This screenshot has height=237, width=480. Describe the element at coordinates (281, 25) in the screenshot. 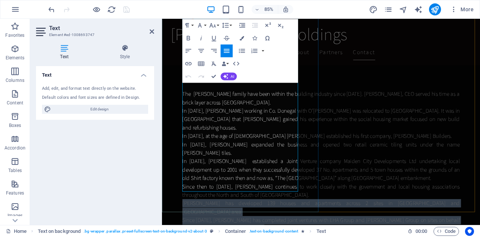

I see `button: Subscript` at that location.